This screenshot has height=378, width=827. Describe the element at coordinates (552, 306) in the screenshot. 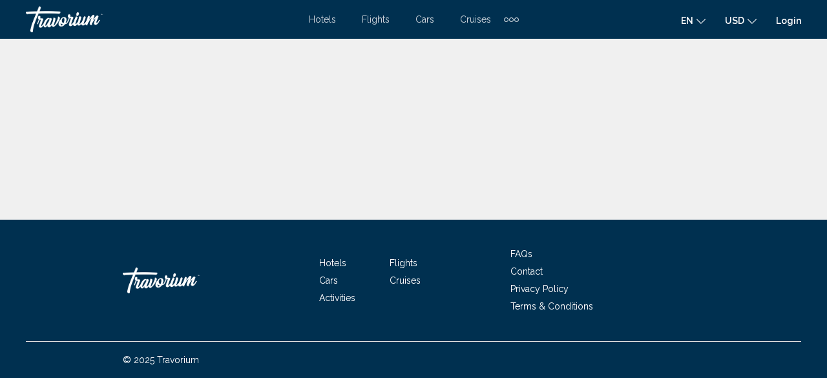

I see `span: Terms & Conditions` at that location.